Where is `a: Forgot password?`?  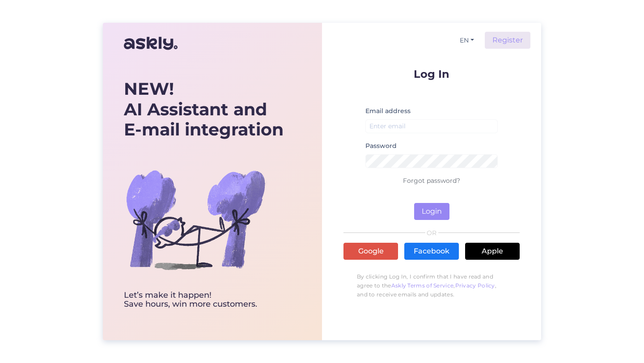
a: Forgot password? is located at coordinates (432, 181).